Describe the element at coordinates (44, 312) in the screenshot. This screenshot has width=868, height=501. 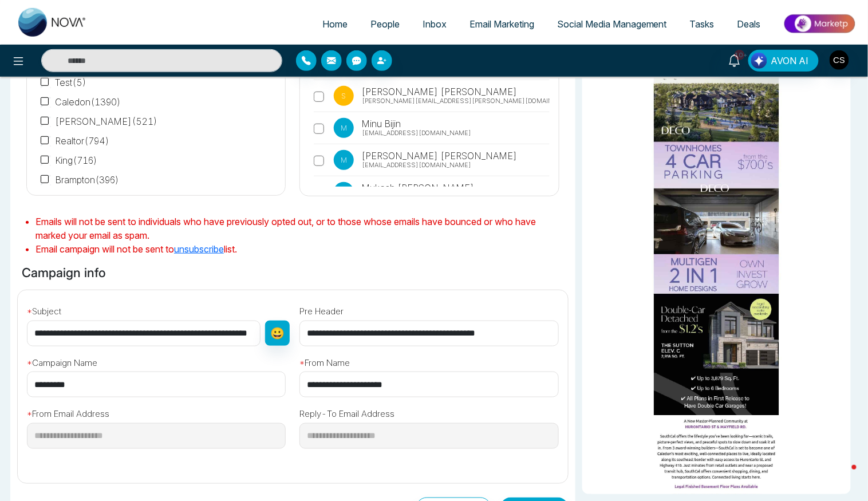
I see `label: Subject` at that location.